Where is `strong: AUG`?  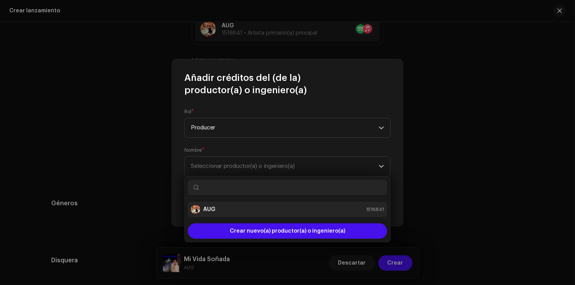 strong: AUG is located at coordinates (209, 210).